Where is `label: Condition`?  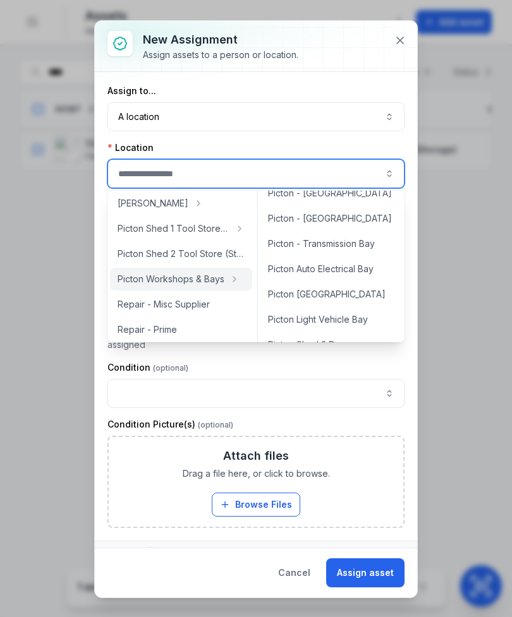
label: Condition is located at coordinates (148, 368).